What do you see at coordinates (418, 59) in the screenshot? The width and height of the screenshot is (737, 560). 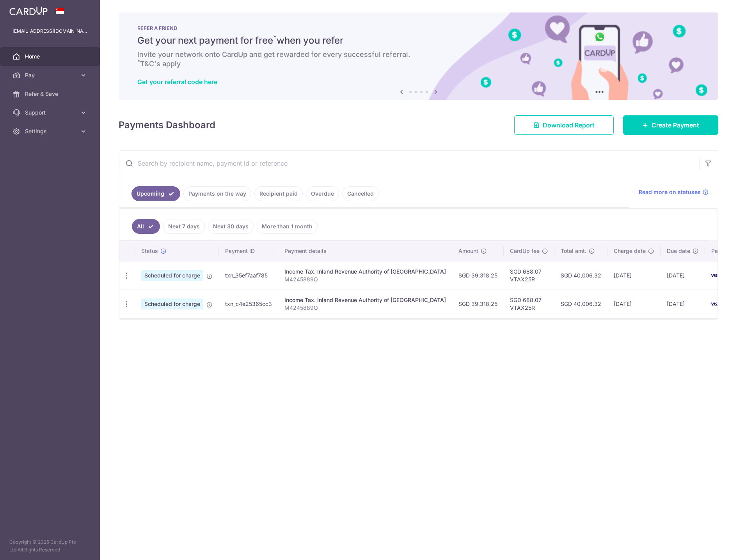 I see `h6: Invite your network onto CardUp and get rewarded for every successful referral. T&C's apply` at bounding box center [418, 59].